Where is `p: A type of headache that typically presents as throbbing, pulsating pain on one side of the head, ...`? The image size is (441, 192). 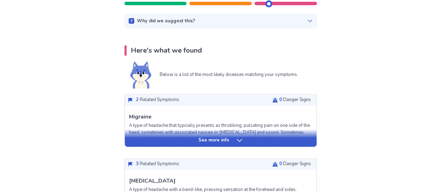 p: A type of headache that typically presents as throbbing, pulsating pain on one side of the head, ... is located at coordinates (221, 142).